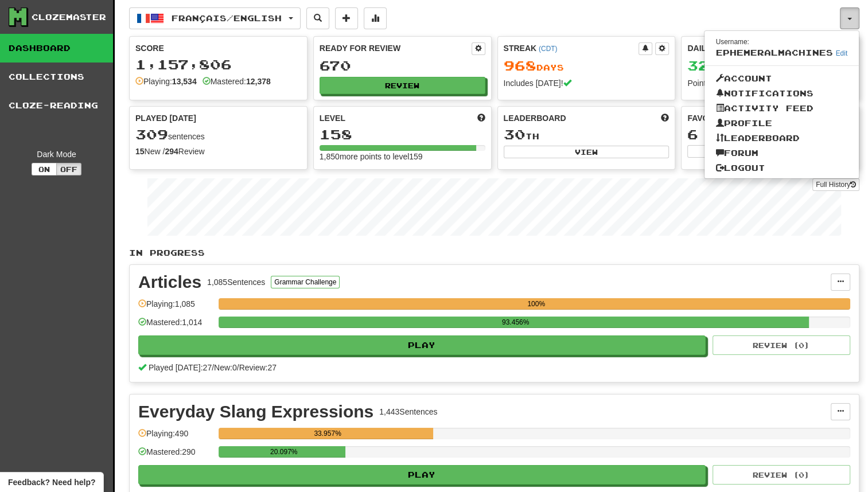 Image resolution: width=868 pixels, height=492 pixels. Describe the element at coordinates (770, 135) in the screenshot. I see `div: 6` at that location.